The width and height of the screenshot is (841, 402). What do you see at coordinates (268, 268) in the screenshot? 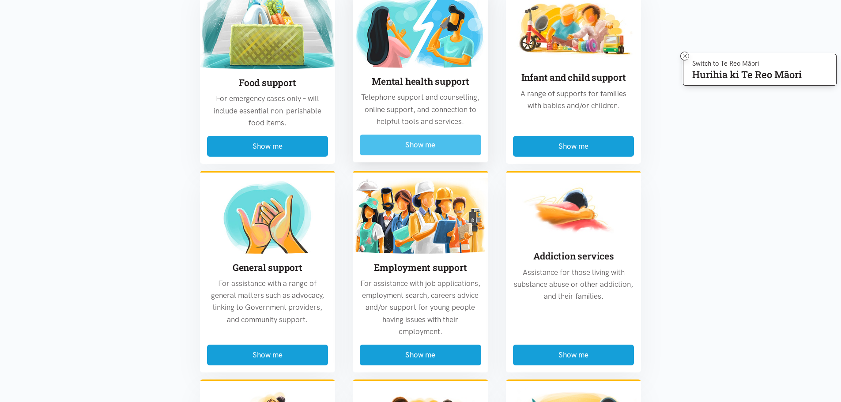
I see `h3: General support` at bounding box center [268, 268].